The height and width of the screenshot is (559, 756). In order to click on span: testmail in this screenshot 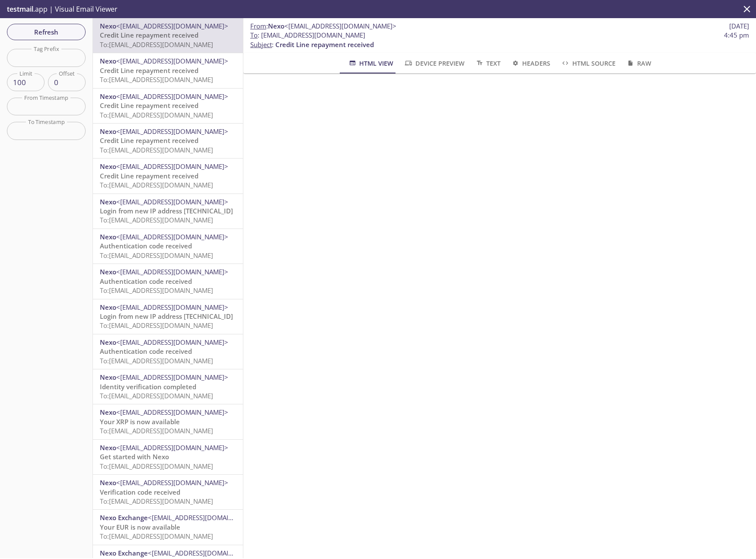, I will do `click(20, 9)`.